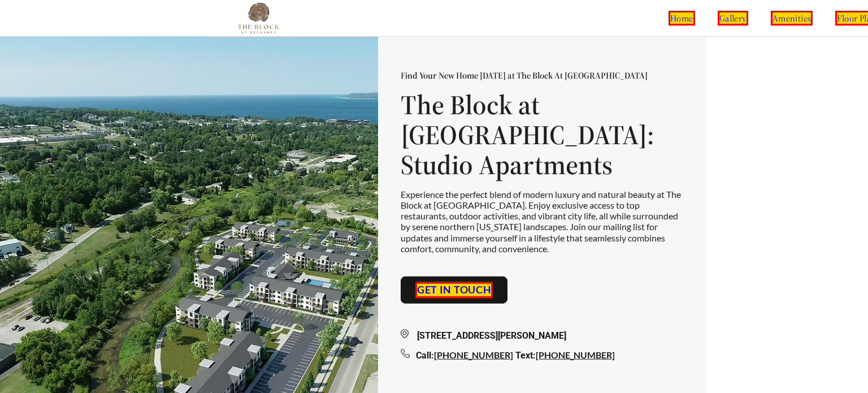 The image size is (868, 393). Describe the element at coordinates (258, 18) in the screenshot. I see `img: The%20Block%20at%20Petoskey%20Logo%20-%20Transparent%20Background%20(1).png` at that location.